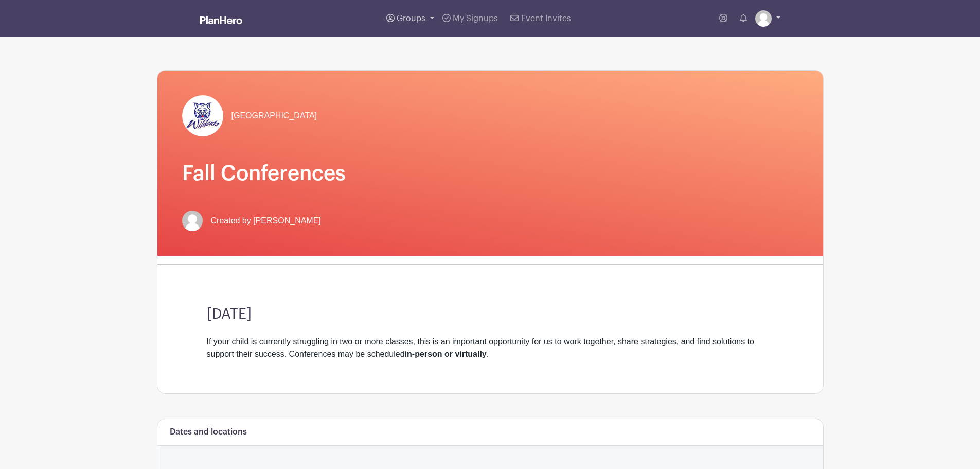  Describe the element at coordinates (490, 348) in the screenshot. I see `div: If your child is currently struggling in two or more classes, this is an important opportunity fo...` at that location.